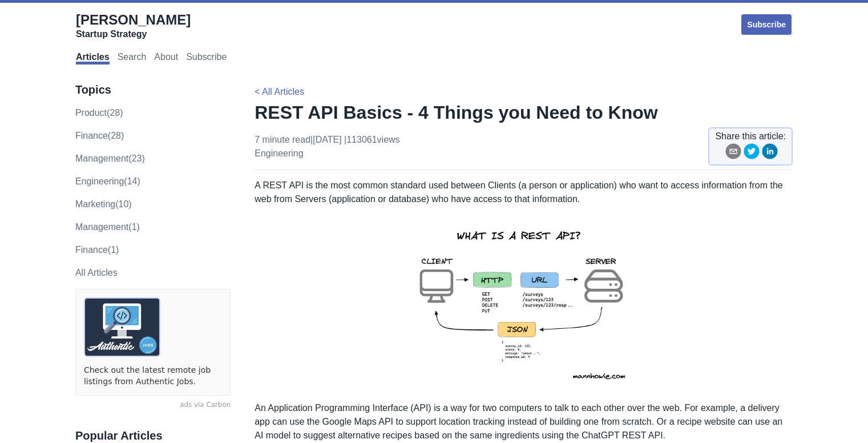  I want to click on span: | 113061 views, so click(372, 139).